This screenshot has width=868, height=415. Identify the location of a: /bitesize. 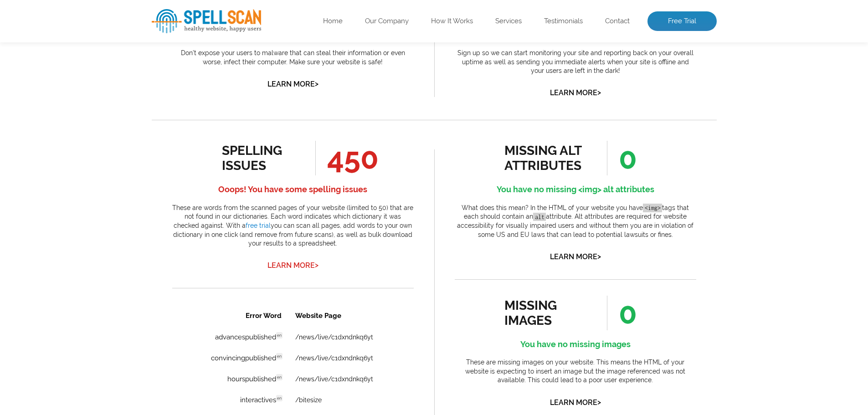
(136, 96).